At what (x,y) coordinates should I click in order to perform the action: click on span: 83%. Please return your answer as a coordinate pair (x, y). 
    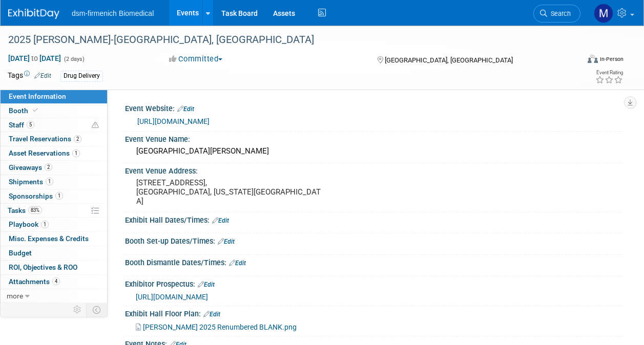
    Looking at the image, I should click on (35, 210).